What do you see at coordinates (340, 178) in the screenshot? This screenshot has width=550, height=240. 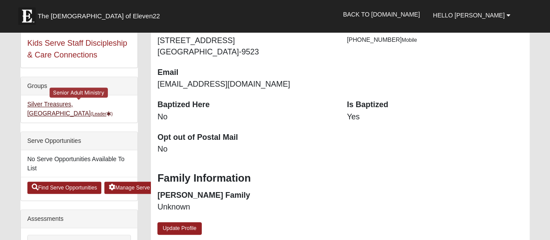 I see `h3: Family Information` at bounding box center [340, 178].